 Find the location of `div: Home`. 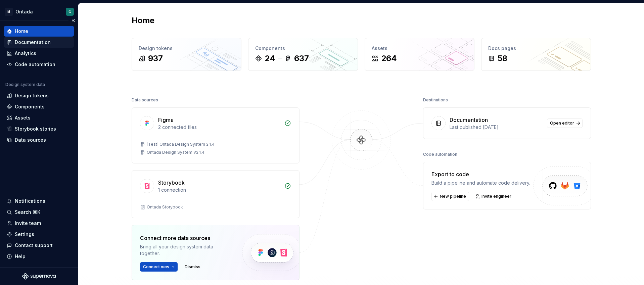

div: Home is located at coordinates (21, 31).